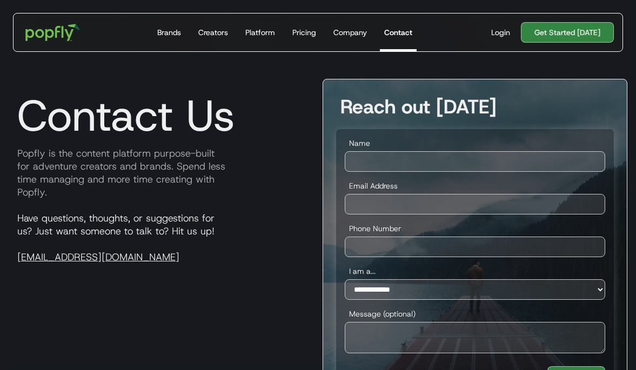  Describe the element at coordinates (213, 32) in the screenshot. I see `div: Creators` at that location.